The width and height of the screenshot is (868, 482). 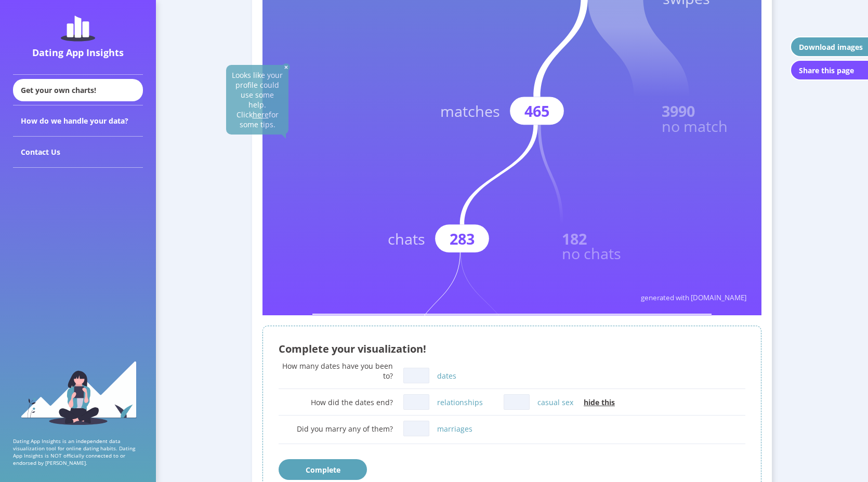 What do you see at coordinates (257, 100) in the screenshot?
I see `span: Looks like your profile could use some help. Click for some tips.` at bounding box center [257, 100].